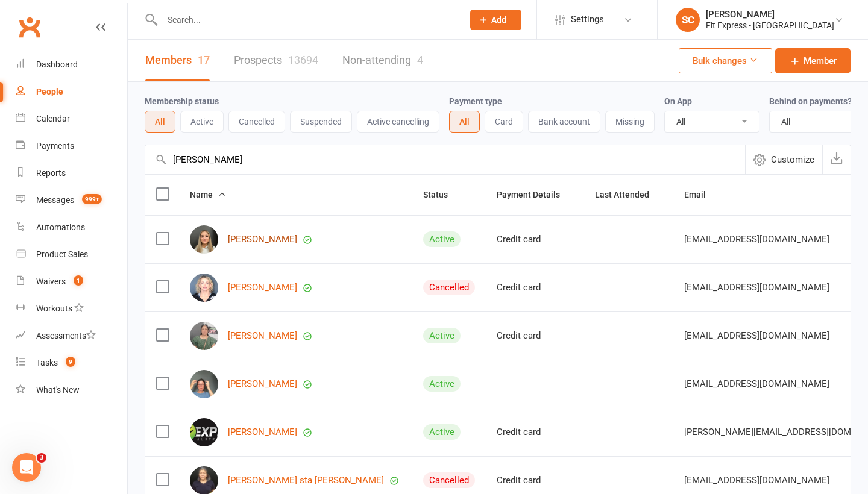 This screenshot has width=868, height=494. Describe the element at coordinates (92, 199) in the screenshot. I see `span: 999+` at that location.